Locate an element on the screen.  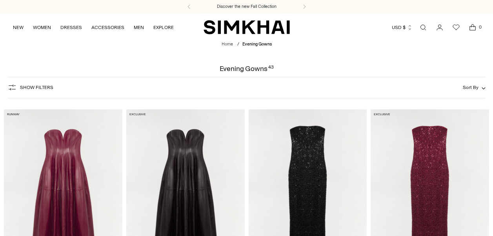
nav: breadcrumbs is located at coordinates (247, 44).